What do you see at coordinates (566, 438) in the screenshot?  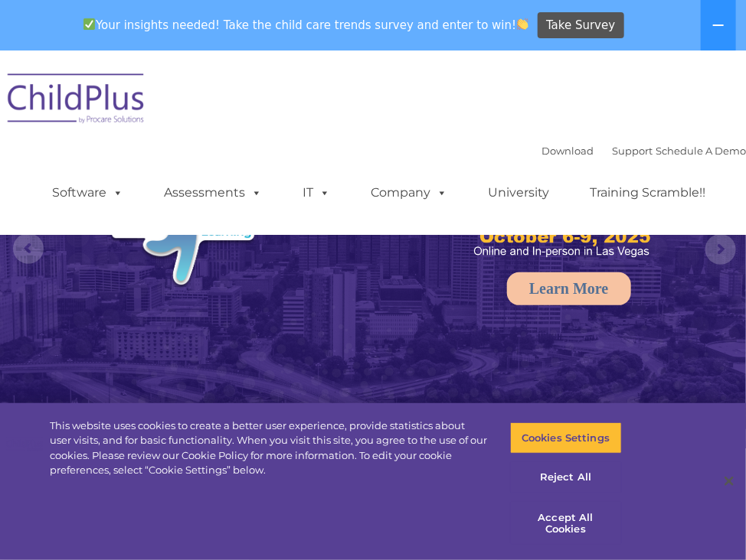 I see `button: Cookies Settings` at bounding box center [566, 438].